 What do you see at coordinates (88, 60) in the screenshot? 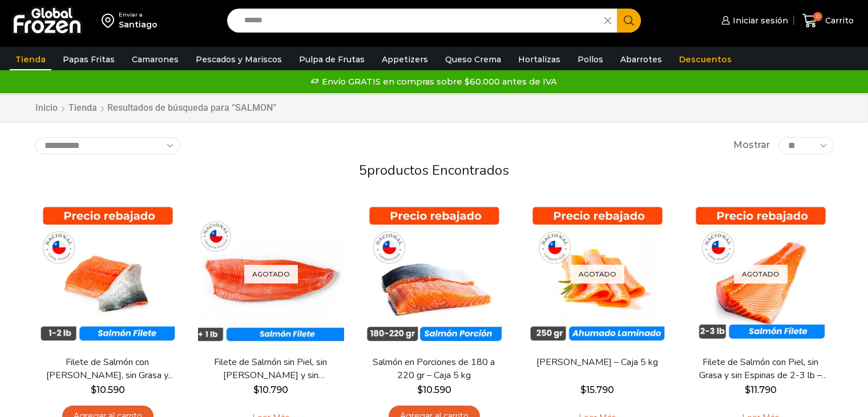
I see `a: Papas Fritas` at bounding box center [88, 60].